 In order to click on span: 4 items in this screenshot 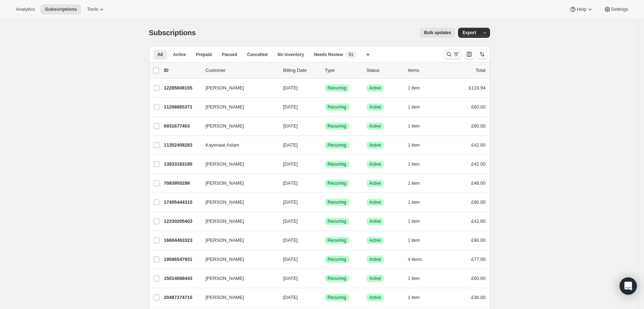, I will do `click(415, 260)`.